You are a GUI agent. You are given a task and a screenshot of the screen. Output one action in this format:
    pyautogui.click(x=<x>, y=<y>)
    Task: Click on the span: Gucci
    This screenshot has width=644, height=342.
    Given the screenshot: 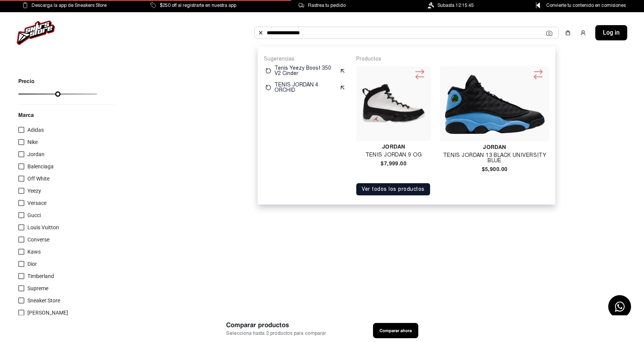 What is the action you would take?
    pyautogui.click(x=34, y=215)
    